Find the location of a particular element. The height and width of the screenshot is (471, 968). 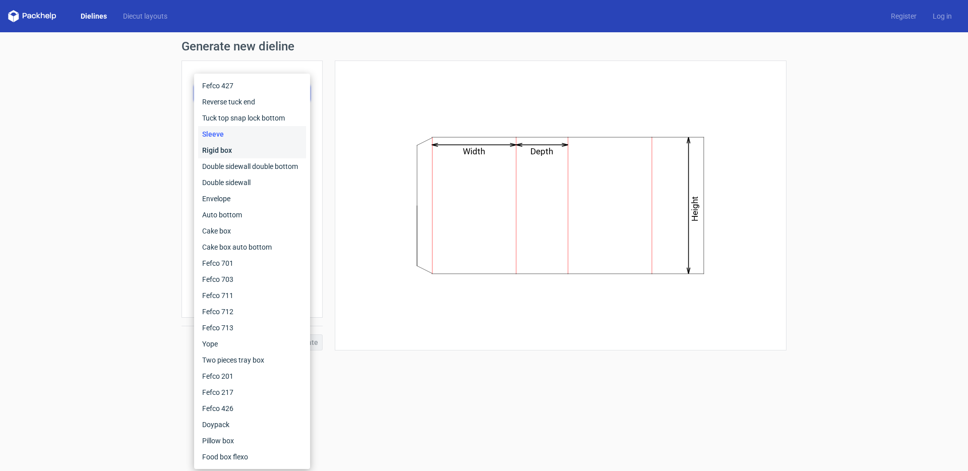

div: Fefco 711 is located at coordinates (252, 295).